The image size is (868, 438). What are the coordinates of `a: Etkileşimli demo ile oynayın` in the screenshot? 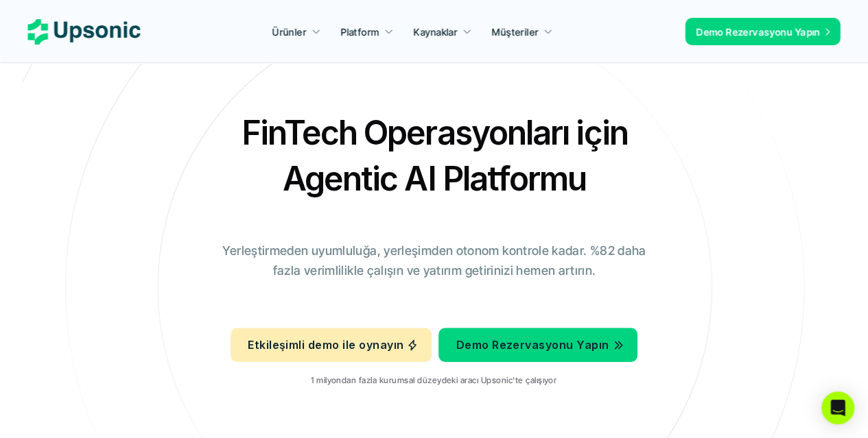 It's located at (331, 345).